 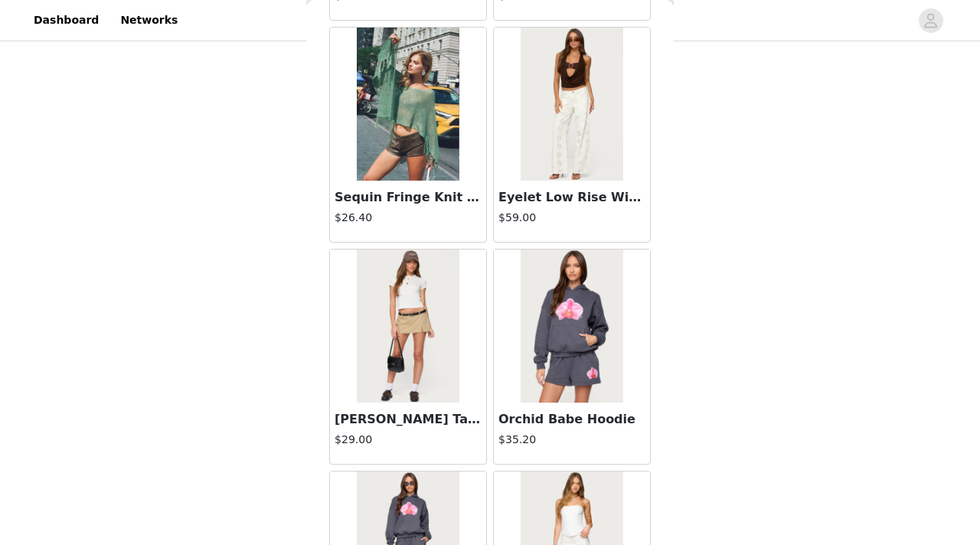 I want to click on h3: Orchid Babe Hoodie, so click(x=571, y=419).